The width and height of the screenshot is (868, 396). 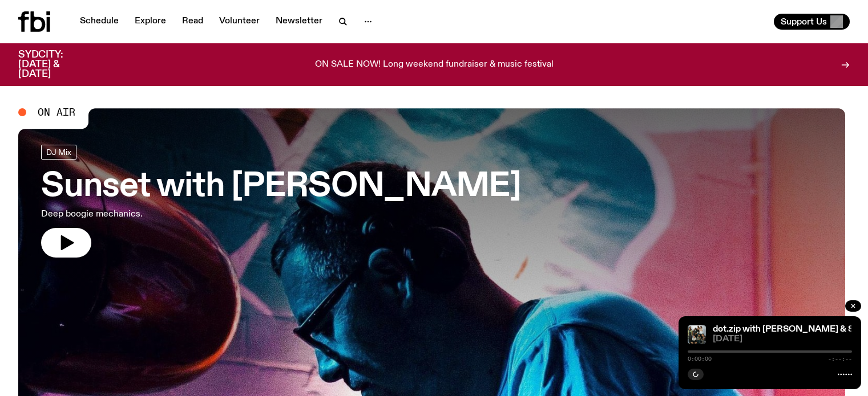 What do you see at coordinates (99, 21) in the screenshot?
I see `a: Schedule` at bounding box center [99, 21].